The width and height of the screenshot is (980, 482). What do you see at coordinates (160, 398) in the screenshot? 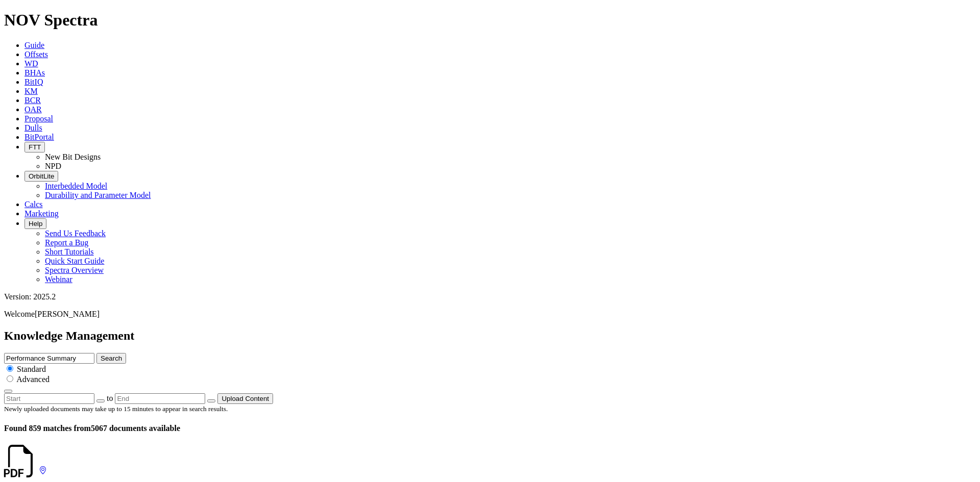
I see `input: End` at bounding box center [160, 398].